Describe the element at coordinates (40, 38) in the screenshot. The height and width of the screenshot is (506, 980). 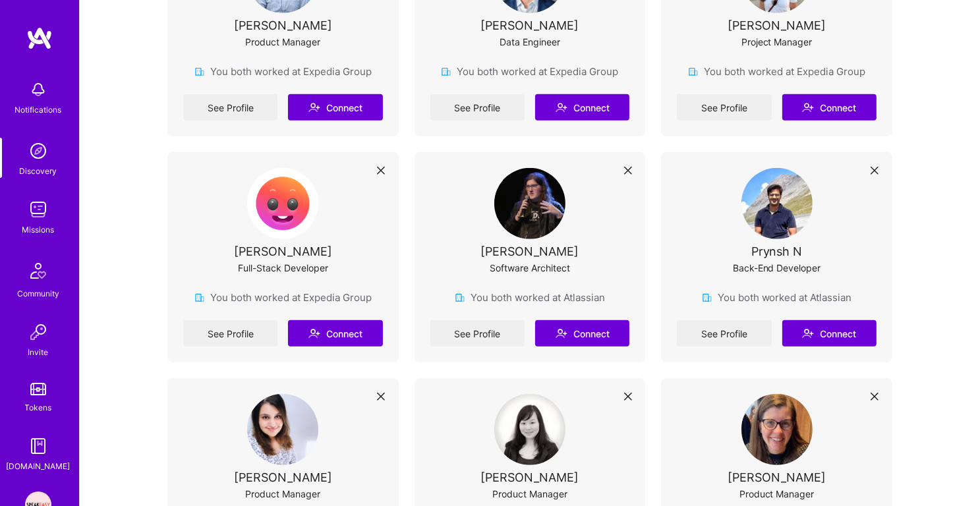
I see `img: logo` at that location.